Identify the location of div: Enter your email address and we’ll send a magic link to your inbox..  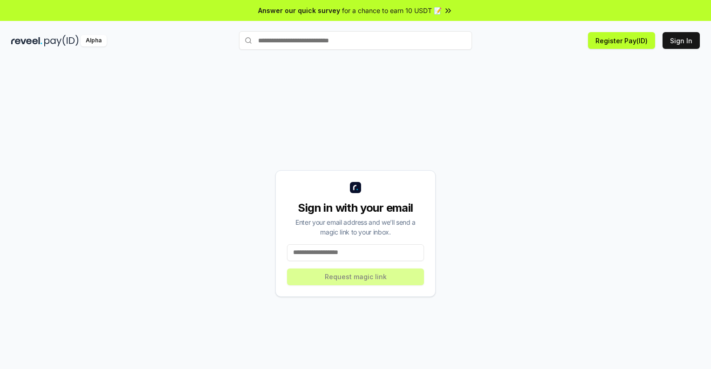
(355, 227).